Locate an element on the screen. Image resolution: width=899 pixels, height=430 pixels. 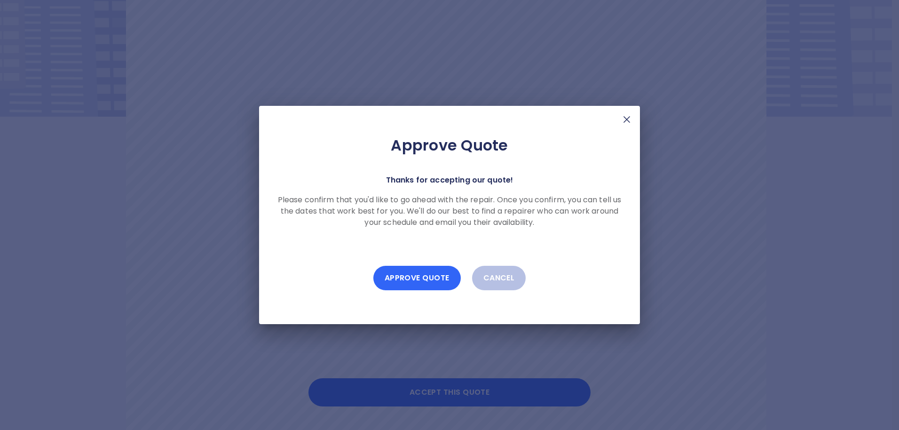
button: Cancel is located at coordinates (499, 278).